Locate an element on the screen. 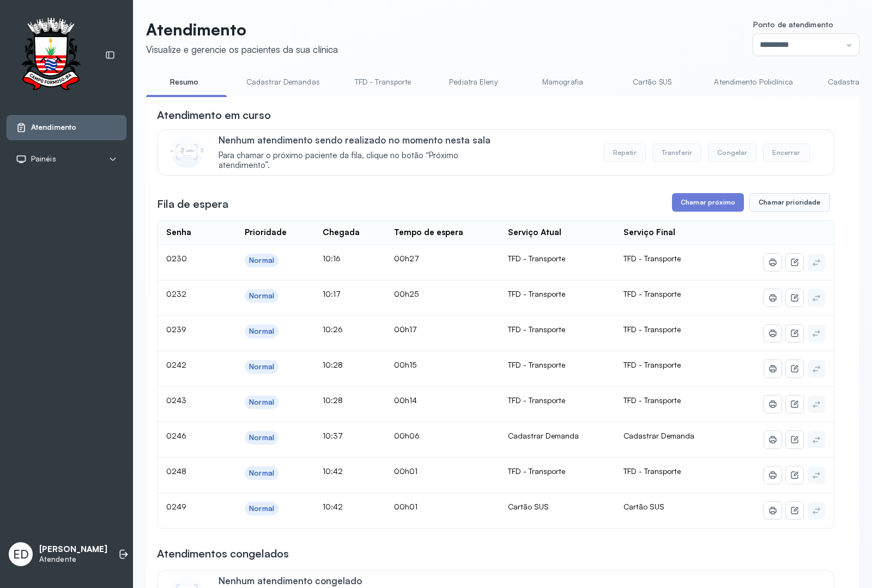  span: 00h14 is located at coordinates (406, 400).